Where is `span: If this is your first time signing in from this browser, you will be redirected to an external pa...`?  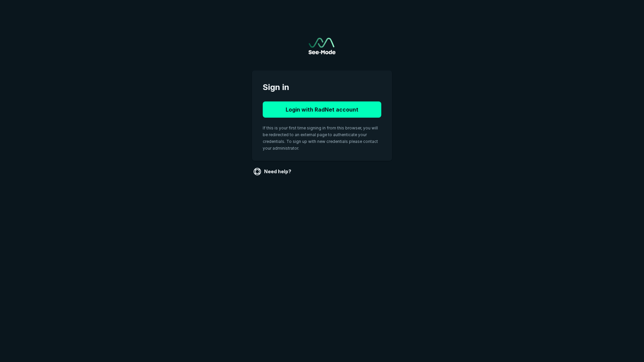 span: If this is your first time signing in from this browser, you will be redirected to an external pa... is located at coordinates (320, 138).